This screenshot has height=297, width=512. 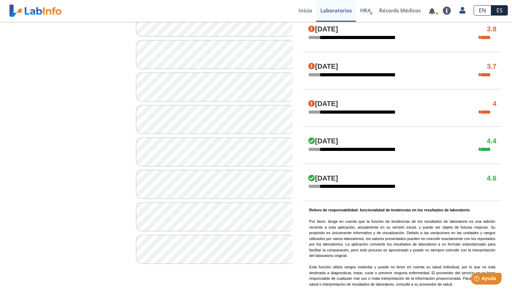 What do you see at coordinates (365, 10) in the screenshot?
I see `span: HRA` at bounding box center [365, 10].